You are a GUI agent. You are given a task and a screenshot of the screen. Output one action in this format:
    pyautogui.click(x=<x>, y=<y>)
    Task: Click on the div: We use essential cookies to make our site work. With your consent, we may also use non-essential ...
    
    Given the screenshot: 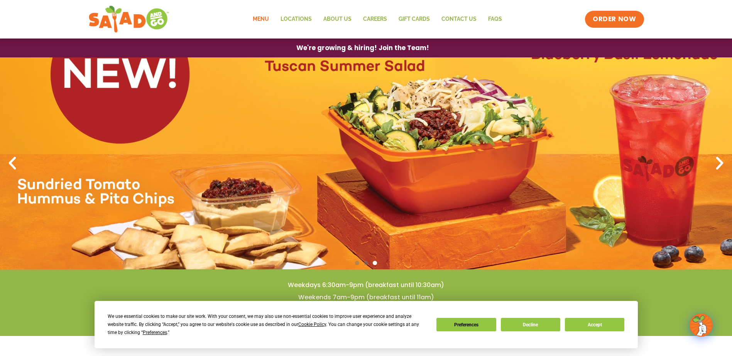 What is the action you would take?
    pyautogui.click(x=267, y=325)
    